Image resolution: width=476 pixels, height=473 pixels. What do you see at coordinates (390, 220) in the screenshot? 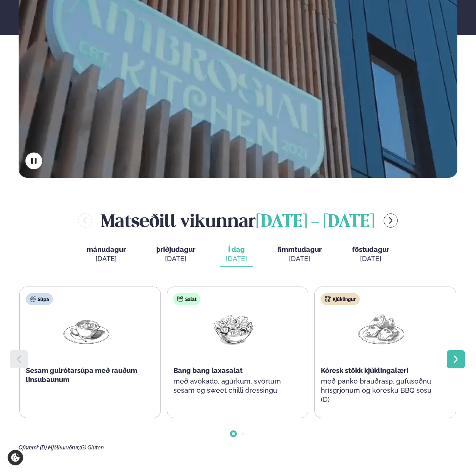
I see `button: menu-btn-right` at bounding box center [390, 220].